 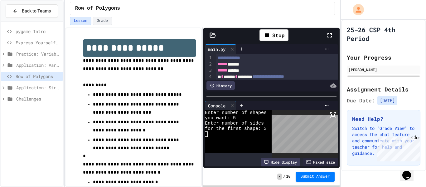 What do you see at coordinates (236, 113) in the screenshot?
I see `span: Enter number of shapes` at bounding box center [236, 113].